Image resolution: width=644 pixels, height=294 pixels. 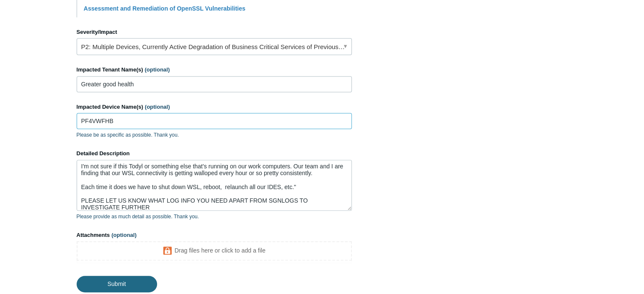 What do you see at coordinates (214, 216) in the screenshot?
I see `p: Please provide as much detail as possible. Thank you.` at bounding box center [214, 216].